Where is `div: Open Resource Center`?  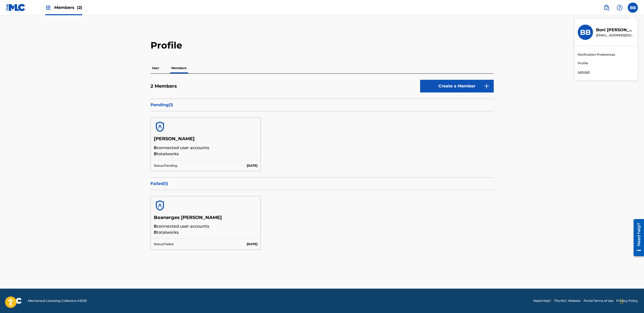
div: Open Resource Center is located at coordinates (9, 21).